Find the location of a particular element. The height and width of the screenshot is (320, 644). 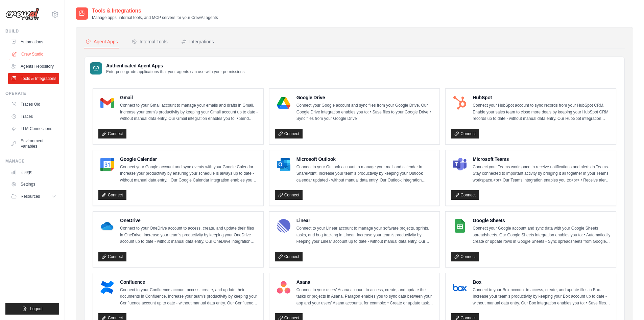

a: LLM Connections is located at coordinates (33, 128).